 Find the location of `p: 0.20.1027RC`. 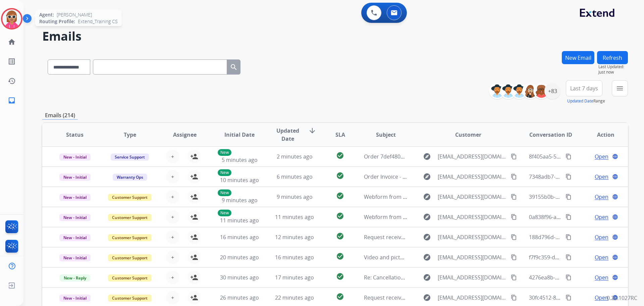

p: 0.20.1027RC is located at coordinates (622, 298).